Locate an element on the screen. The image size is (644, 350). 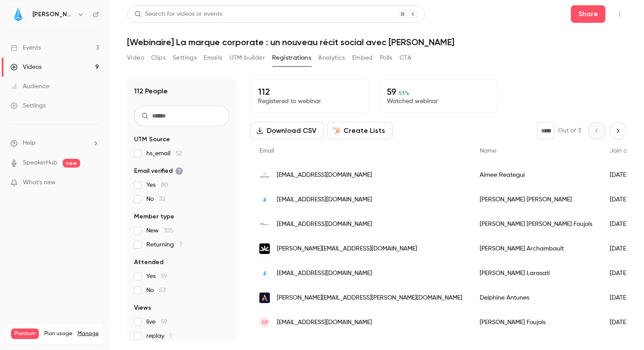
span: Member type is located at coordinates (154, 216).